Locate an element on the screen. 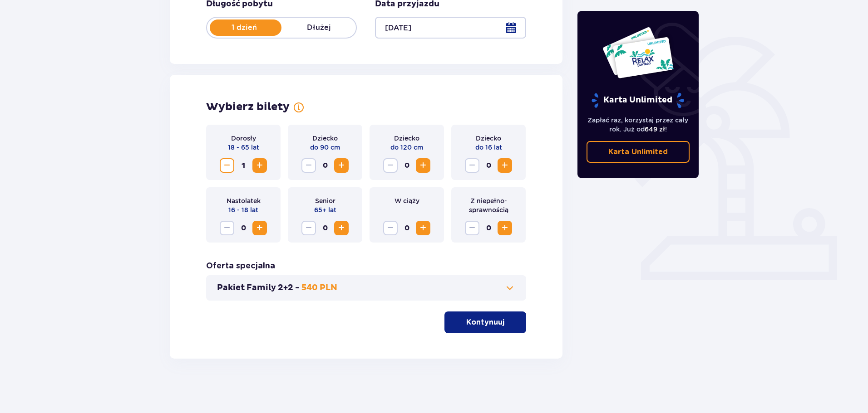 This screenshot has width=868, height=413. p: 540 PLN is located at coordinates (319, 288).